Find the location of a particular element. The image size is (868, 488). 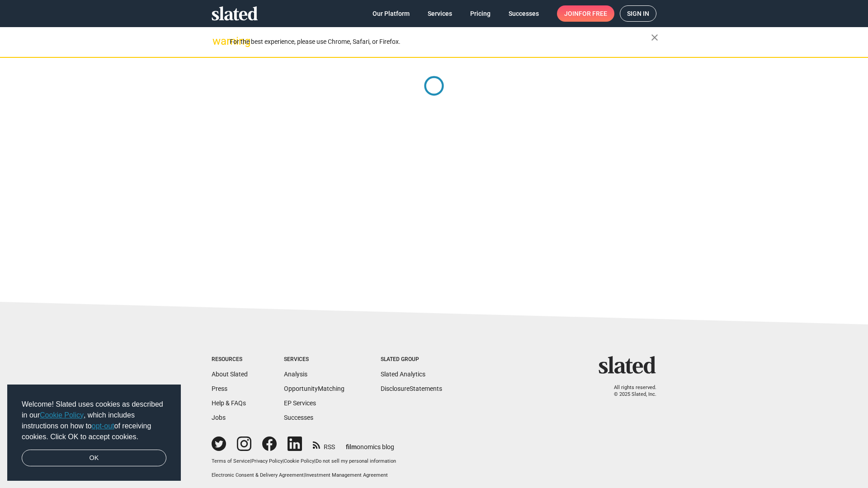

a: Pricing is located at coordinates (480, 14).